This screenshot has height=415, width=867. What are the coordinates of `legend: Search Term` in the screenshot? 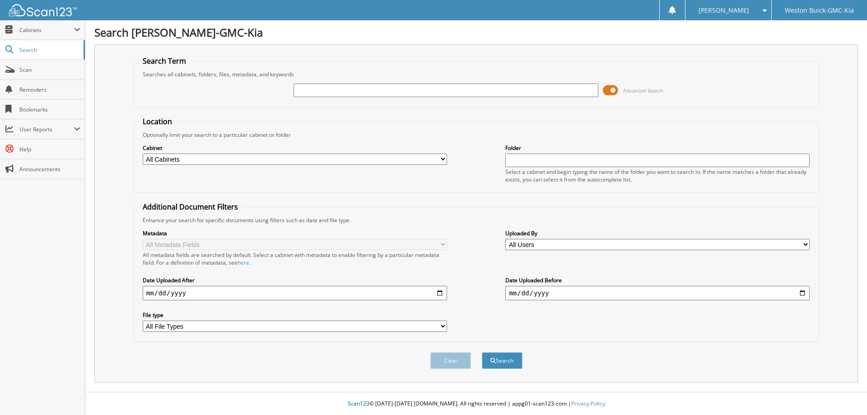 It's located at (164, 61).